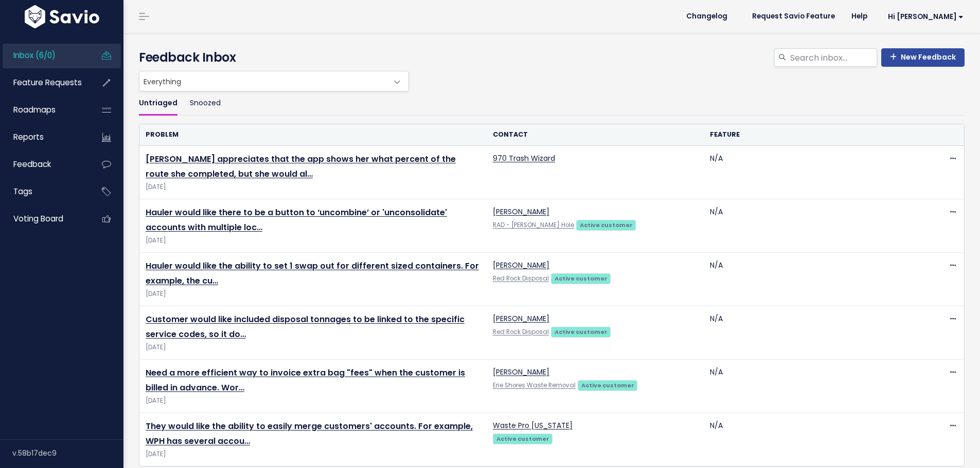 Image resolution: width=980 pixels, height=468 pixels. What do you see at coordinates (206, 104) in the screenshot?
I see `a: Snoozed` at bounding box center [206, 104].